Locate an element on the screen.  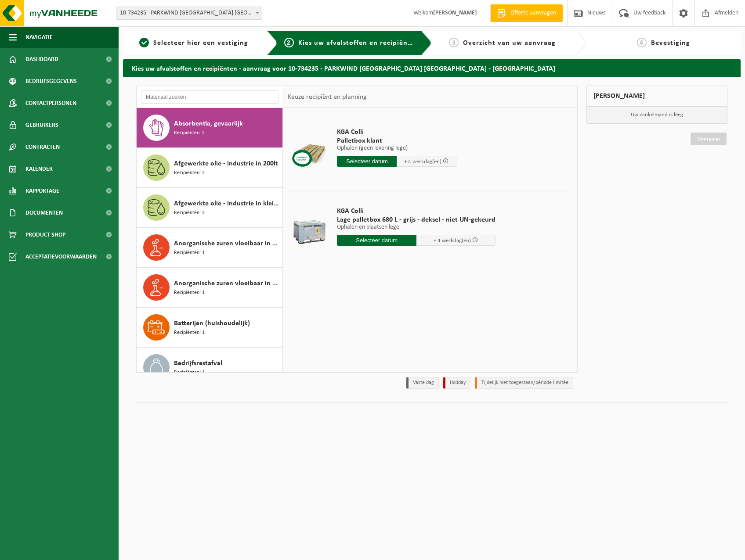
button: Anorganische zuren vloeibaar in kleinverpakking Recipiënten: 1 is located at coordinates (209, 288).